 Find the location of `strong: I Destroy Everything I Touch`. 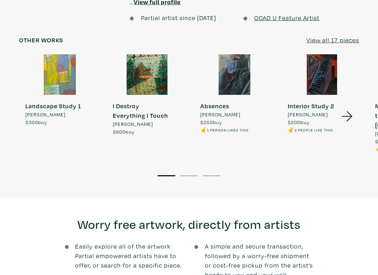

strong: I Destroy Everything I Touch is located at coordinates (140, 111).